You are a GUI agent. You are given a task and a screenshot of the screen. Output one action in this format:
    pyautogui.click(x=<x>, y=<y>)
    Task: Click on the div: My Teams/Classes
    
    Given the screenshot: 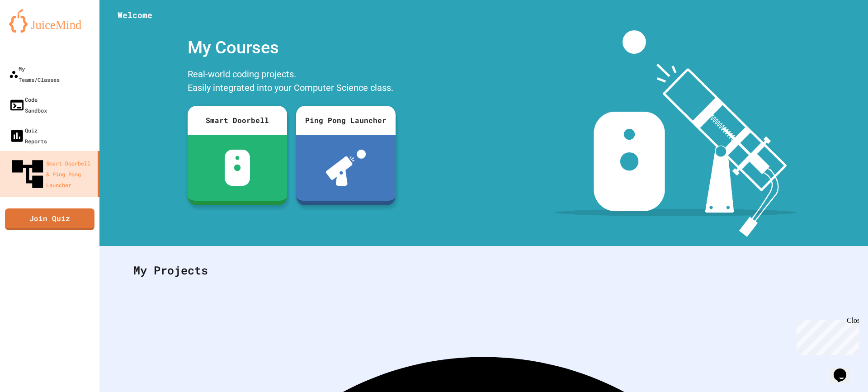 What is the action you would take?
    pyautogui.click(x=34, y=74)
    